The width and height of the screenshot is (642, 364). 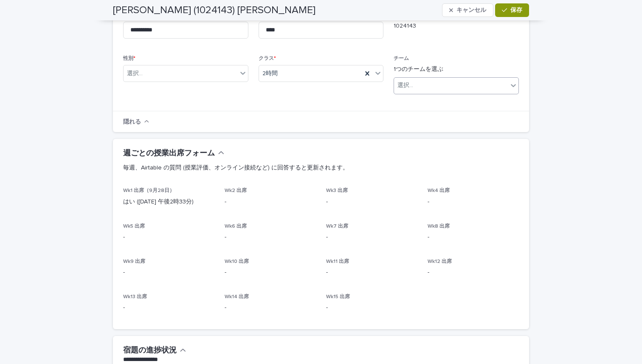 I want to click on font: Wk6 出席, so click(x=235, y=226).